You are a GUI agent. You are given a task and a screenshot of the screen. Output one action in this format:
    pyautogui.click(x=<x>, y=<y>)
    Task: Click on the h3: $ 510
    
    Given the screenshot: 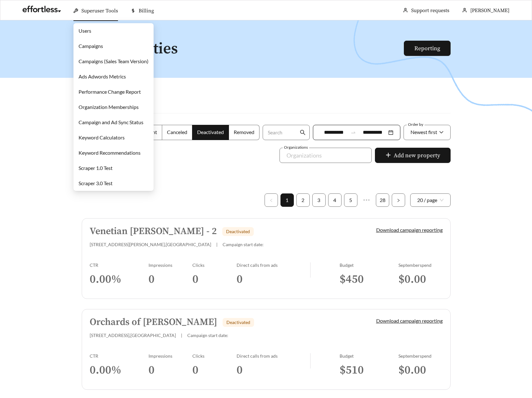 What is the action you would take?
    pyautogui.click(x=369, y=370)
    